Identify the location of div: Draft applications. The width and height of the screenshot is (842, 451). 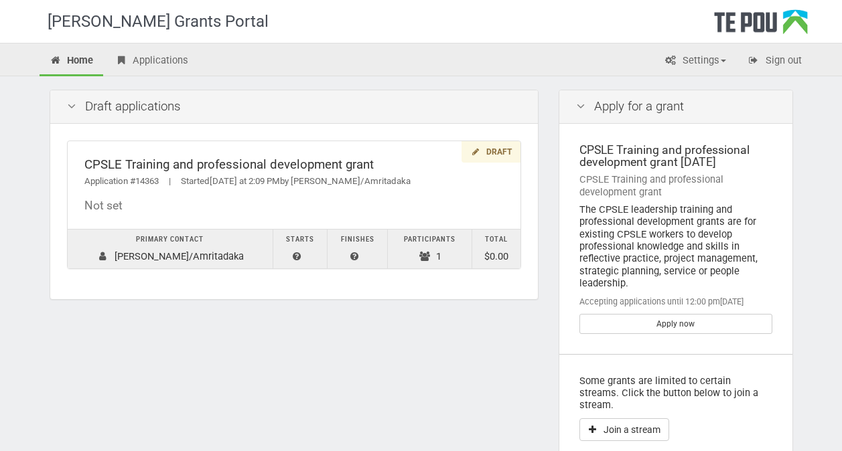
(294, 107).